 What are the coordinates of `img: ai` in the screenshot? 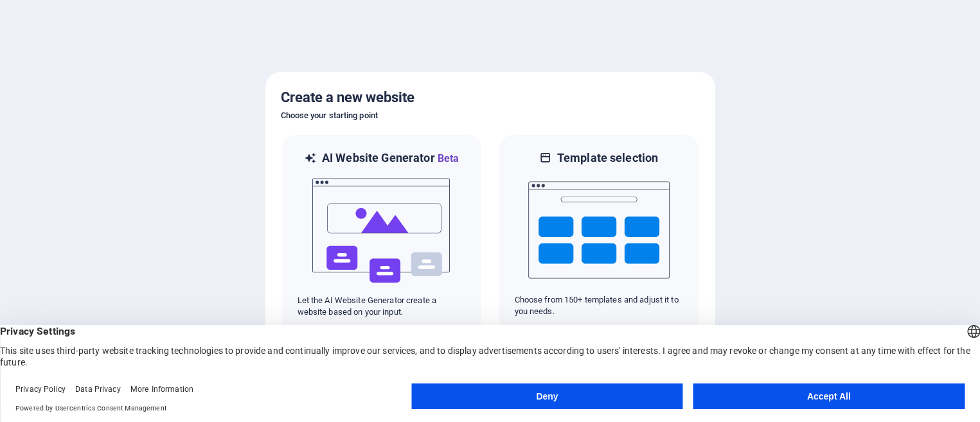 It's located at (382, 231).